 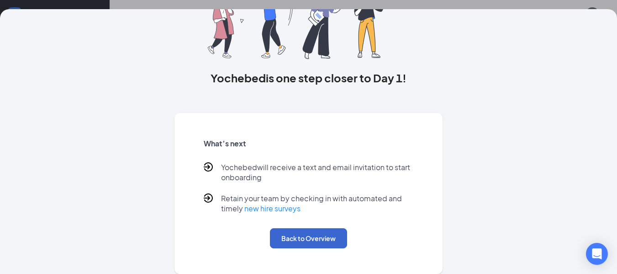 What do you see at coordinates (272, 208) in the screenshot?
I see `a: new hire surveys` at bounding box center [272, 208].